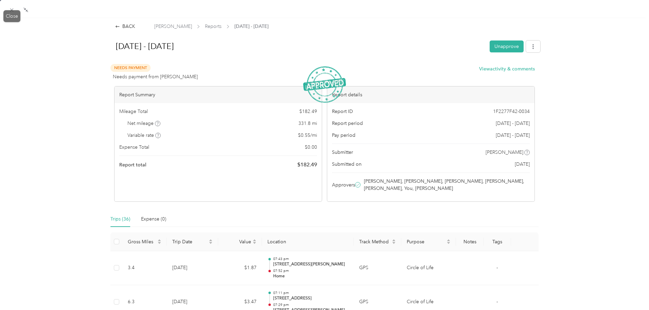 The image size is (649, 310). What do you see at coordinates (429, 268) in the screenshot?
I see `td: Circle of Life` at bounding box center [429, 268].